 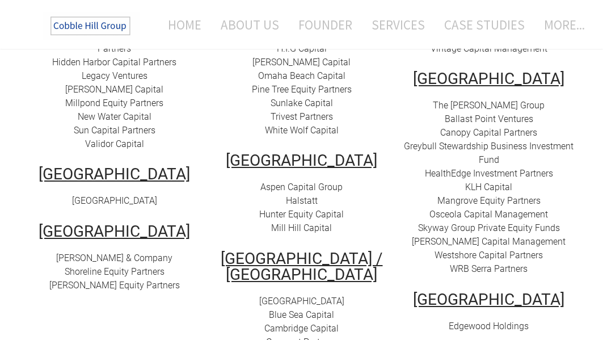 I want to click on a: Canopy Capital Partners, so click(x=488, y=132).